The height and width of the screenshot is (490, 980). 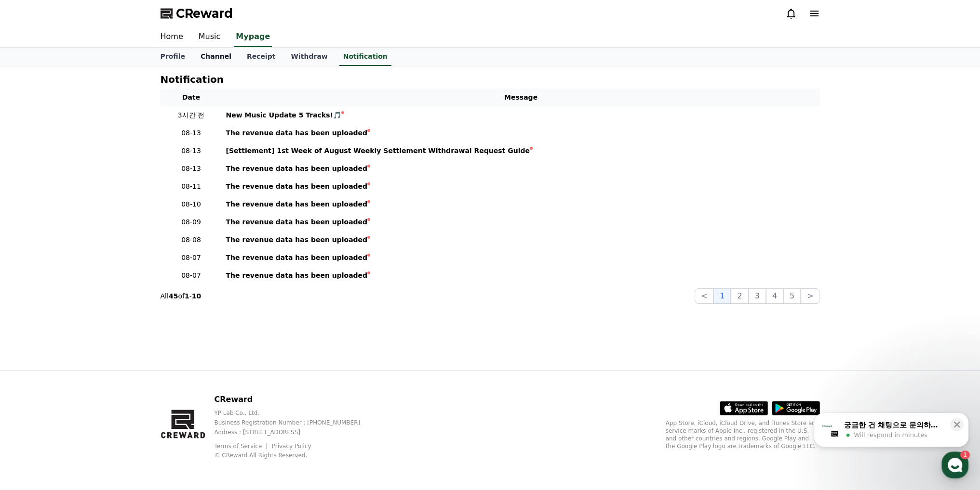 I want to click on p: 08-08, so click(x=191, y=240).